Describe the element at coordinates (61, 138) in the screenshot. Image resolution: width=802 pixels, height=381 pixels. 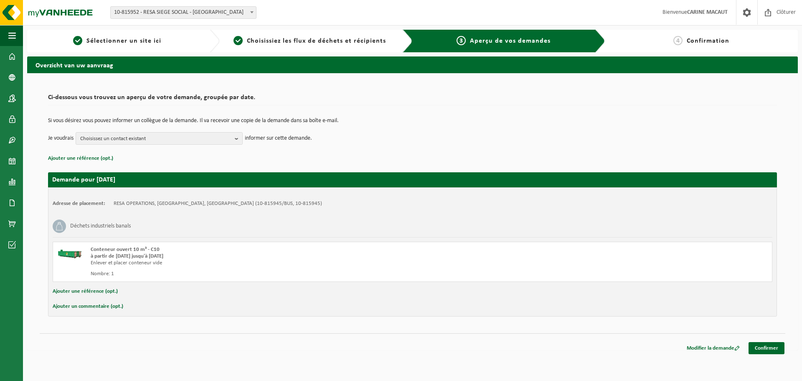
I see `p: Je voudrais` at that location.